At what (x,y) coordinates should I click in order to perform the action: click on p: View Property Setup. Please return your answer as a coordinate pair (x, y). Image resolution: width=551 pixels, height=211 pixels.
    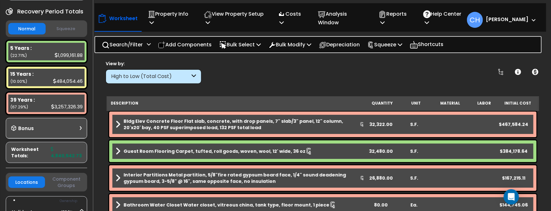
    Looking at the image, I should click on (234, 18).